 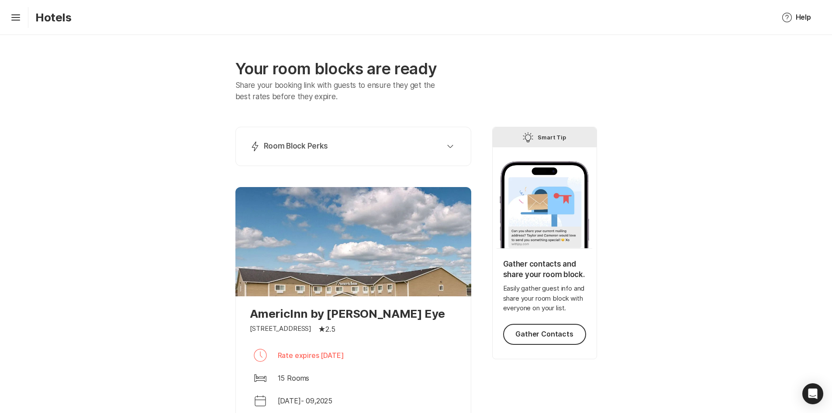 What do you see at coordinates (552, 137) in the screenshot?
I see `p: Smart Tip` at bounding box center [552, 137].